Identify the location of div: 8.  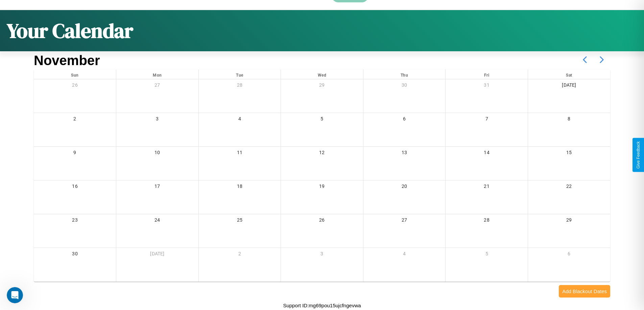
(569, 120).